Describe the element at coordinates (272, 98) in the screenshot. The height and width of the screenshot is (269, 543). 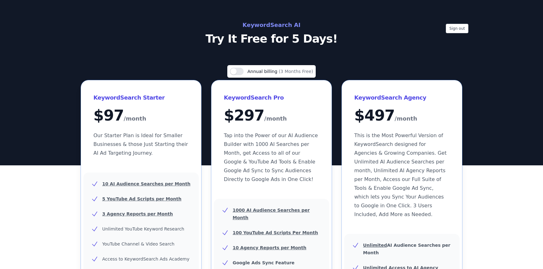
I see `h3: KeywordSearch Pro` at that location.